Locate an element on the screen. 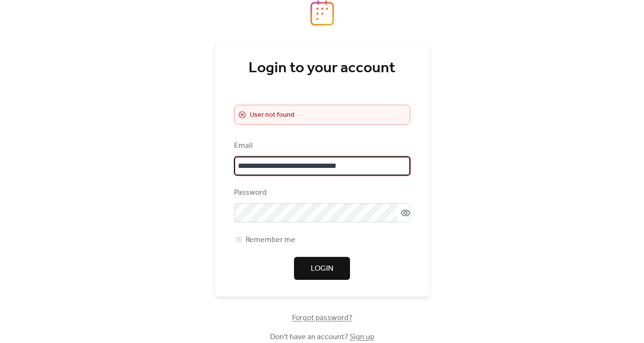 The height and width of the screenshot is (343, 644). span: User not found is located at coordinates (272, 115).